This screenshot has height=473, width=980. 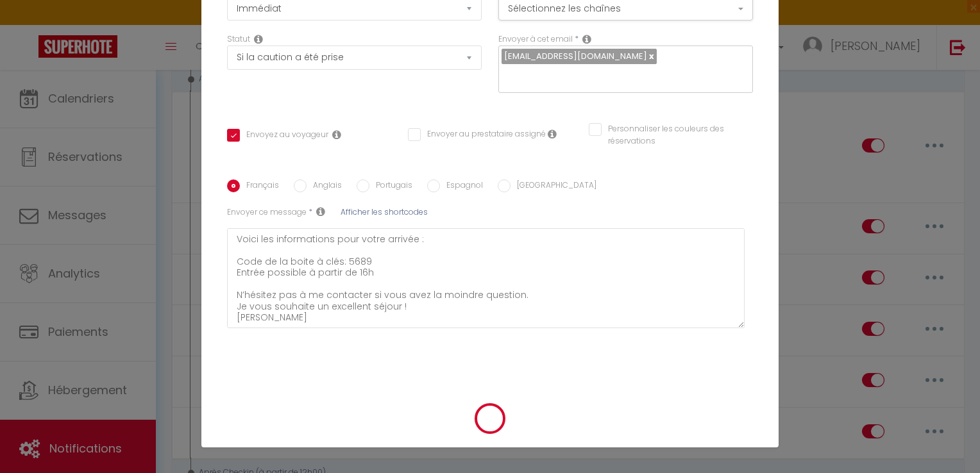 I want to click on i: Booking status, so click(x=259, y=39).